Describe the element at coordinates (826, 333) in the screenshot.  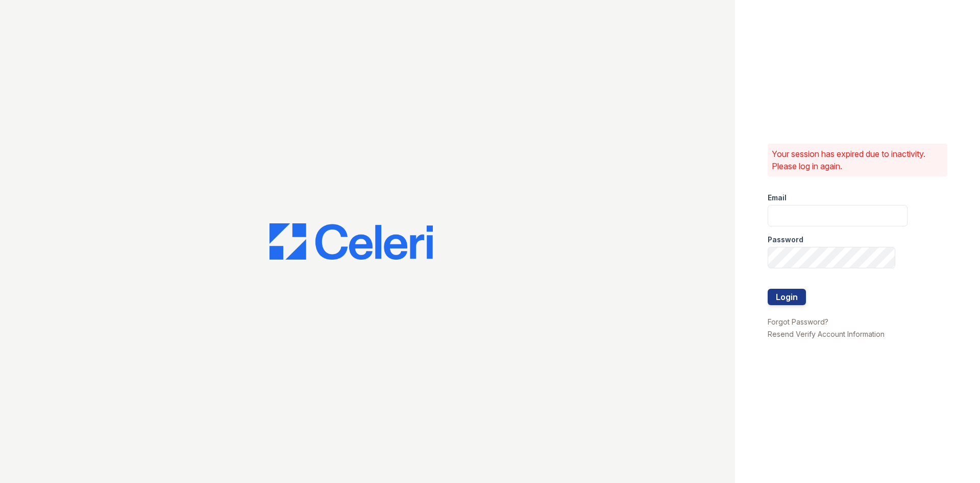
I see `a: Resend Verify Account Information` at that location.